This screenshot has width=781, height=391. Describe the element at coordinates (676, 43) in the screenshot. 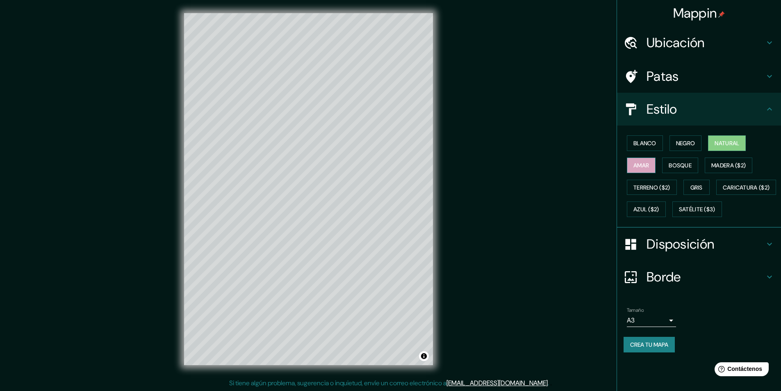

I see `font: Ubicación` at that location.